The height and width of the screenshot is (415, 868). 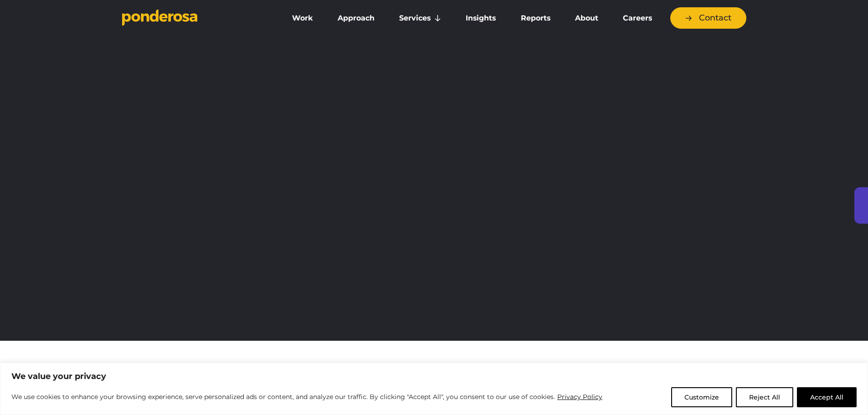 I want to click on a: Contact, so click(x=708, y=18).